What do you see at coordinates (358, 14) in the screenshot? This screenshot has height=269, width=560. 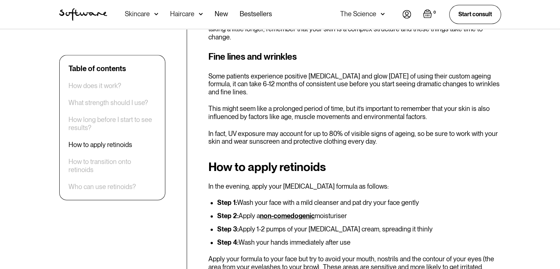 I see `div: The Science` at bounding box center [358, 14].